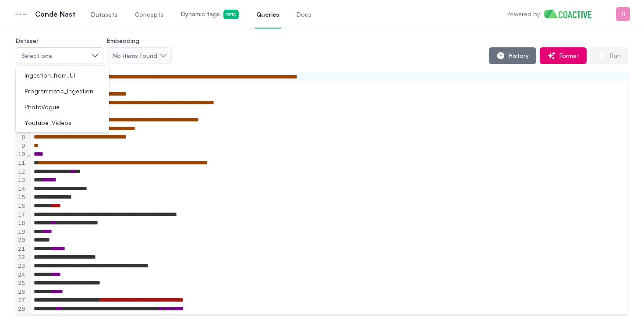  What do you see at coordinates (62, 107) in the screenshot?
I see `li: PhotoVogue` at bounding box center [62, 107].